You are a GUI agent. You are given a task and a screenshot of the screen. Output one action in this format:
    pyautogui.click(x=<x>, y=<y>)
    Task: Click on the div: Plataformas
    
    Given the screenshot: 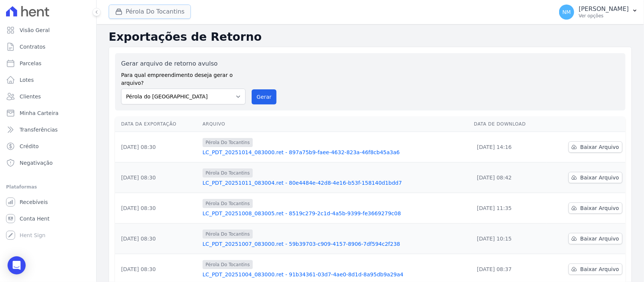 What is the action you would take?
    pyautogui.click(x=48, y=187)
    